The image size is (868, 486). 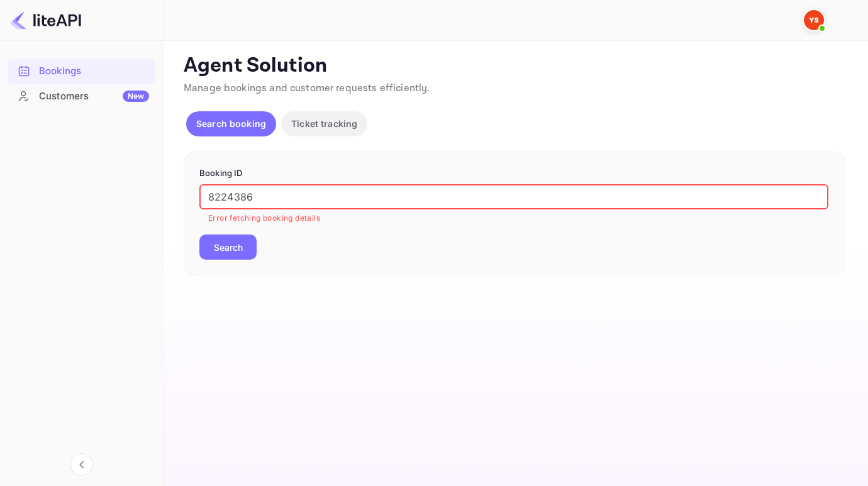 I want to click on img: Yandex Support, so click(x=814, y=20).